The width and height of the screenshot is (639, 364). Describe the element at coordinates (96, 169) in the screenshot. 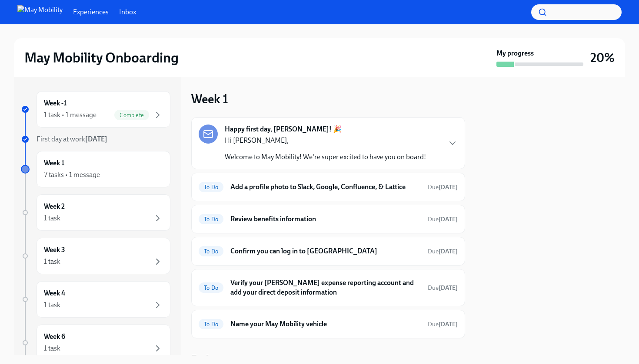

I see `a: Week 17 tasks • 1 message` at that location.